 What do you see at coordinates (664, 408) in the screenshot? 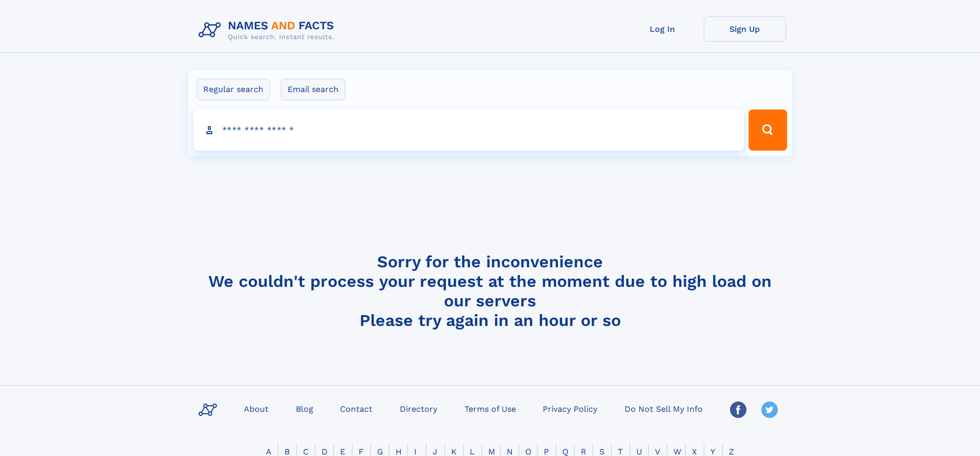
I see `a: Do Not Sell My Info` at bounding box center [664, 408].